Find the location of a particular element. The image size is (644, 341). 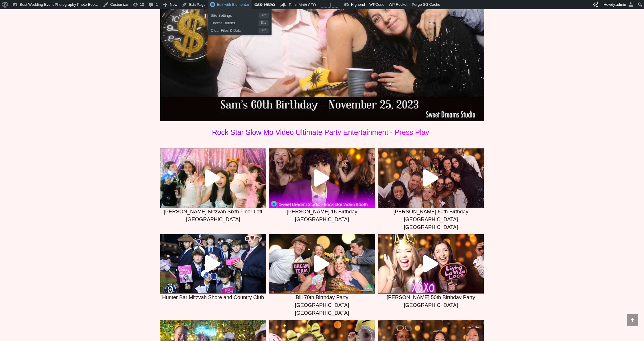

span: Theme Builder is located at coordinates (235, 22).